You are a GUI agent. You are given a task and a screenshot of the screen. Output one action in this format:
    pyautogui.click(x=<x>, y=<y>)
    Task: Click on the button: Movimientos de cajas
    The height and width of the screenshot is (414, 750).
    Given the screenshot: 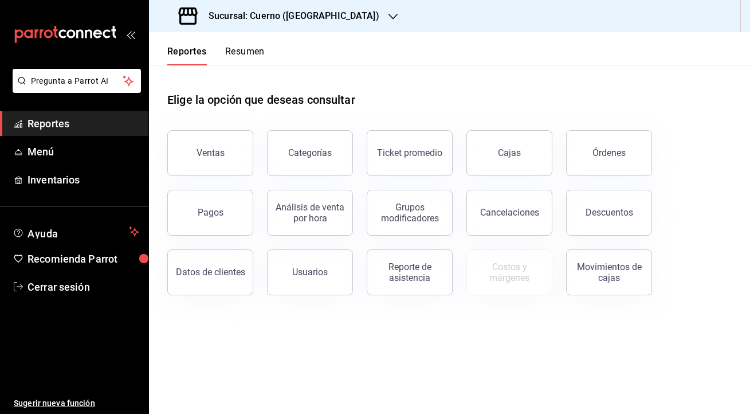 What is the action you would take?
    pyautogui.click(x=609, y=272)
    